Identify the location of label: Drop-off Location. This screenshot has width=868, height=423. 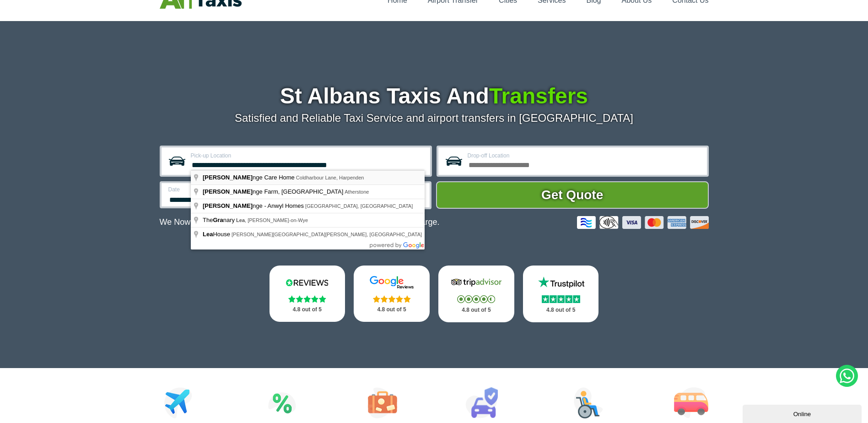
(584, 155).